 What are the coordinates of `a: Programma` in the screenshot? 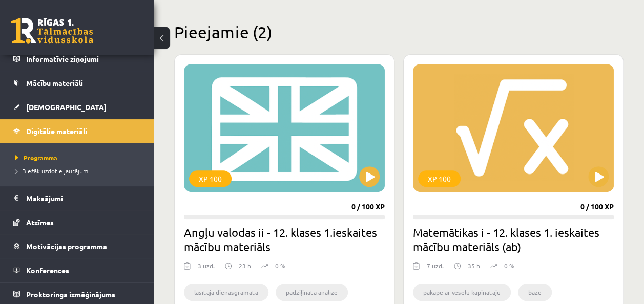 It's located at (80, 158).